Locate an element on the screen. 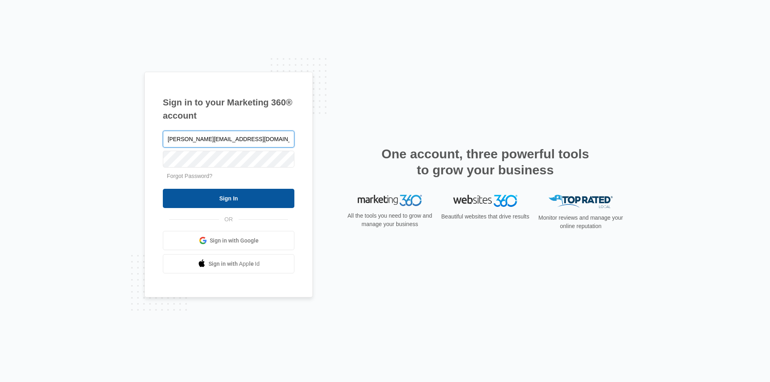 The image size is (770, 382). span: Sign in with Google is located at coordinates (234, 241).